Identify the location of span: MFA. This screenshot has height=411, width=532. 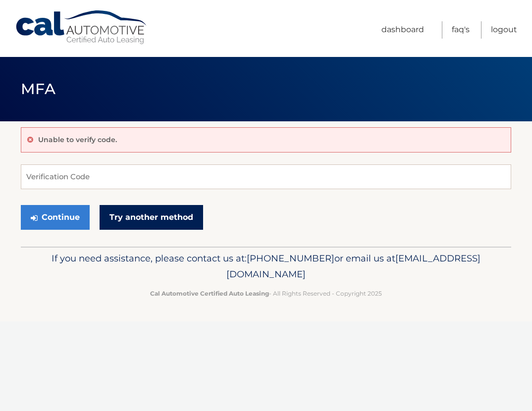
(38, 89).